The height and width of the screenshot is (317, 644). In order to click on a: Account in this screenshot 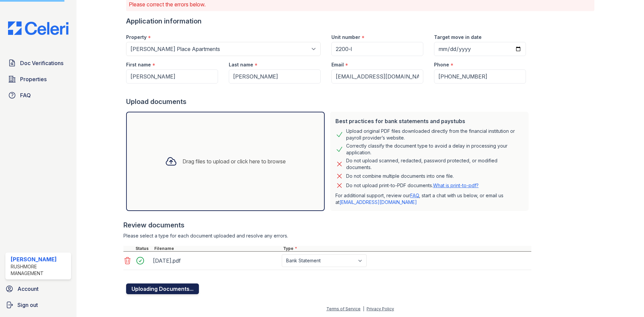, I will do `click(38, 289)`.